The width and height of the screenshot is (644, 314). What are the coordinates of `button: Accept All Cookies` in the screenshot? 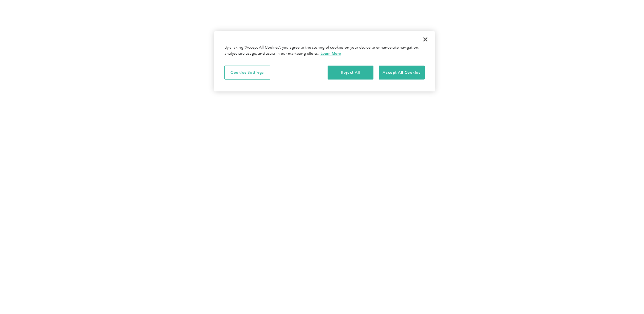 It's located at (402, 73).